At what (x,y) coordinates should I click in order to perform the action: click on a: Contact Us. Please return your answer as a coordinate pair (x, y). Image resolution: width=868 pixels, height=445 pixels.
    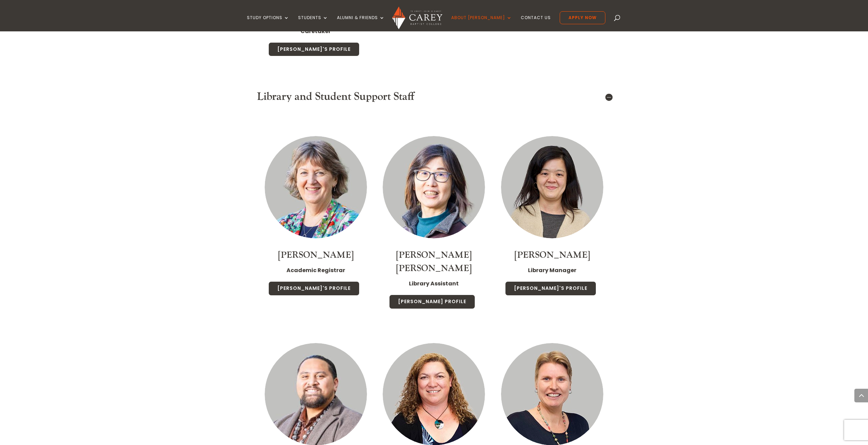
    Looking at the image, I should click on (536, 23).